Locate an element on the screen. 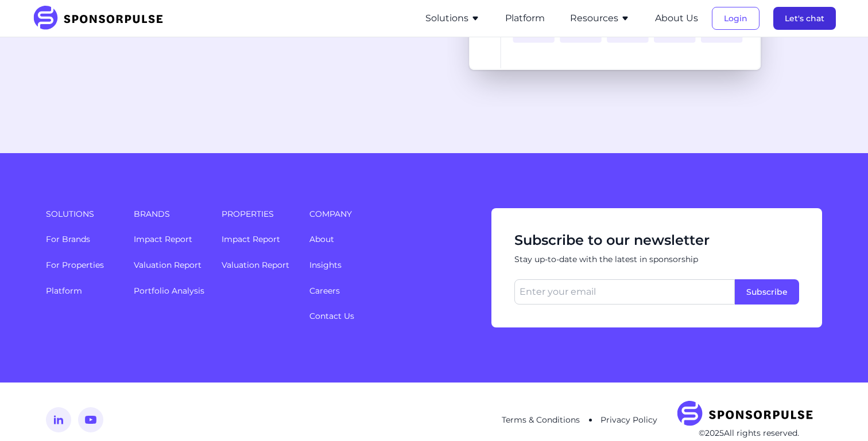  a: About is located at coordinates (322, 239).